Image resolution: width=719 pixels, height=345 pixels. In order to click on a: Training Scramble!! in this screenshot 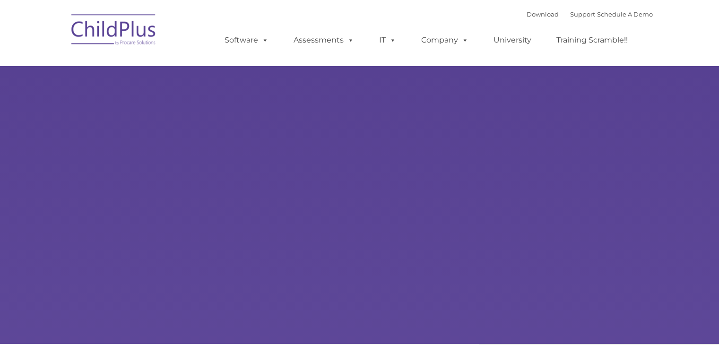, I will do `click(591, 40)`.